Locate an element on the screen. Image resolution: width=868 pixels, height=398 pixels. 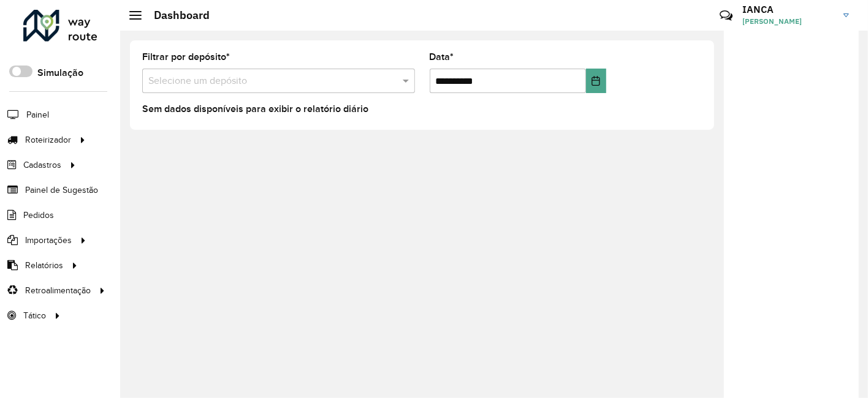
label: Filtrar por depósito is located at coordinates (186, 57).